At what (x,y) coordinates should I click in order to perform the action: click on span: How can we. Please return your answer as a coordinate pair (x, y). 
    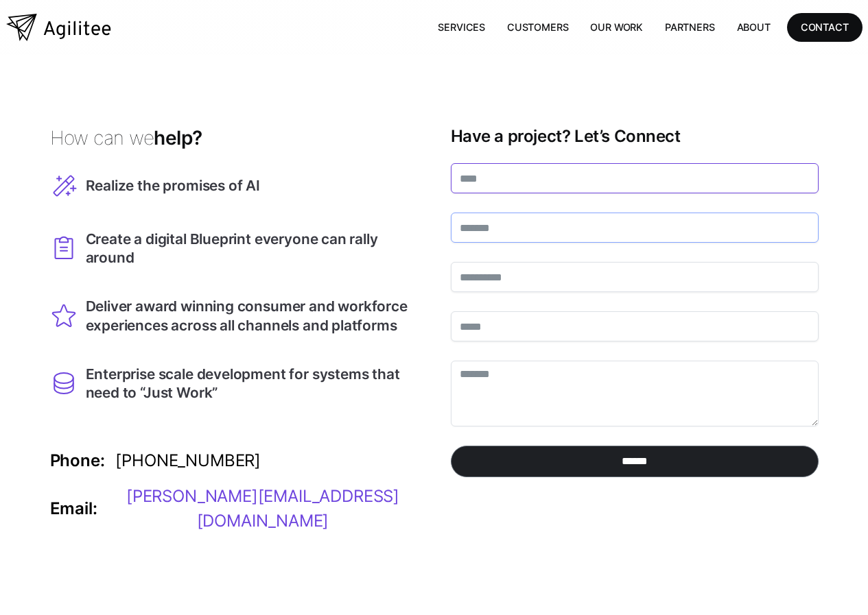
    Looking at the image, I should click on (102, 138).